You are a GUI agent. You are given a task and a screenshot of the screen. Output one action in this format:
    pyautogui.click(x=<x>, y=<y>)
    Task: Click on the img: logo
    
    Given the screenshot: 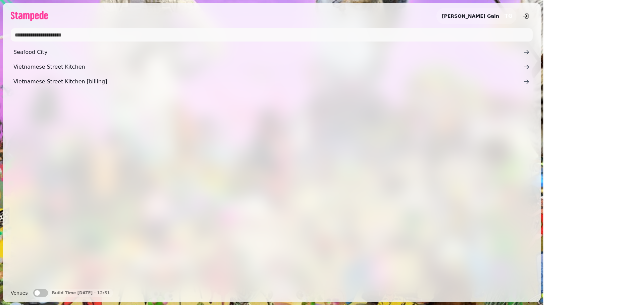 What is the action you would take?
    pyautogui.click(x=29, y=16)
    